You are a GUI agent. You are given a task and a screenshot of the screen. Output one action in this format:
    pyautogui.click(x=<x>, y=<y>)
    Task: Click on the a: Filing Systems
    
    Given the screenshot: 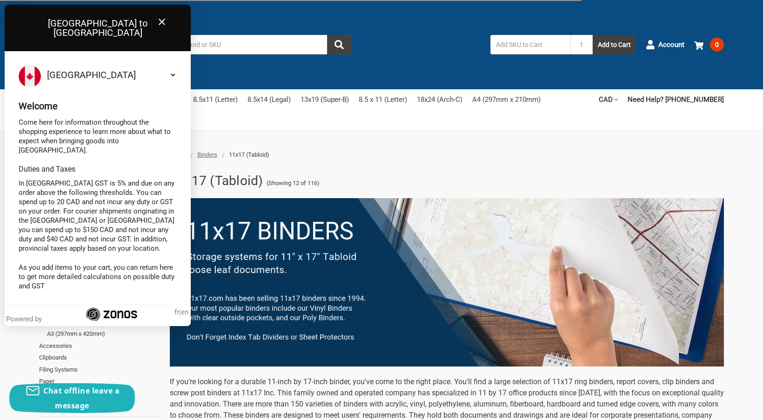 What is the action you would take?
    pyautogui.click(x=99, y=370)
    